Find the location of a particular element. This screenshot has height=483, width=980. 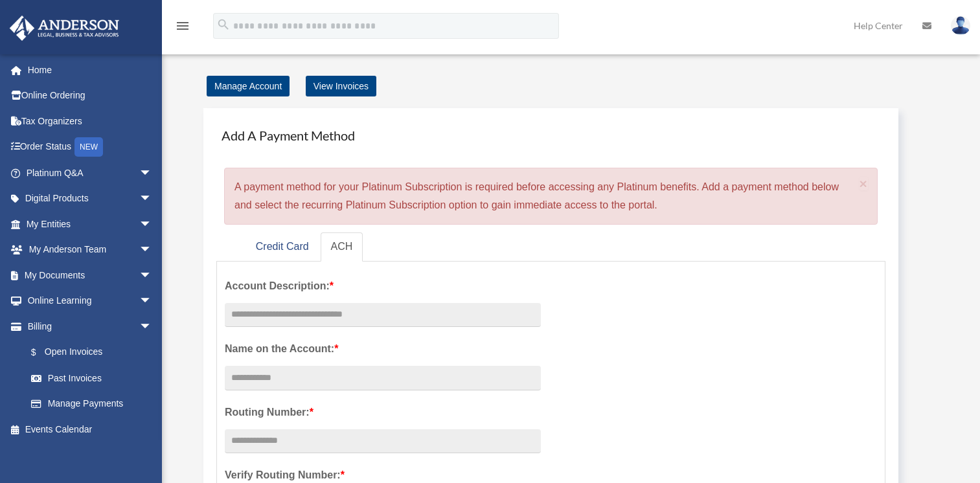

div: NEW is located at coordinates (89, 147).